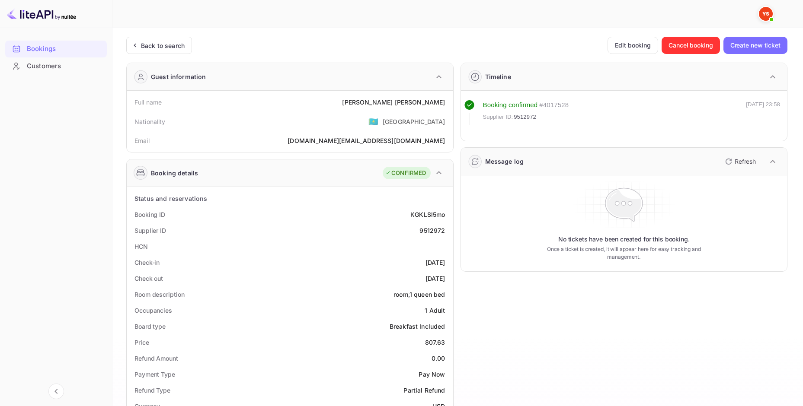 This screenshot has width=803, height=406. Describe the element at coordinates (498, 77) in the screenshot. I see `div: Timeline` at that location.